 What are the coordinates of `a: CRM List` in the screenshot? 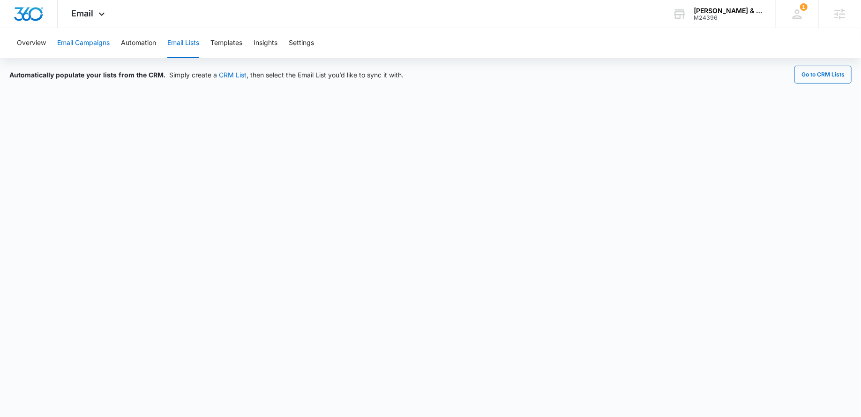 It's located at (232, 75).